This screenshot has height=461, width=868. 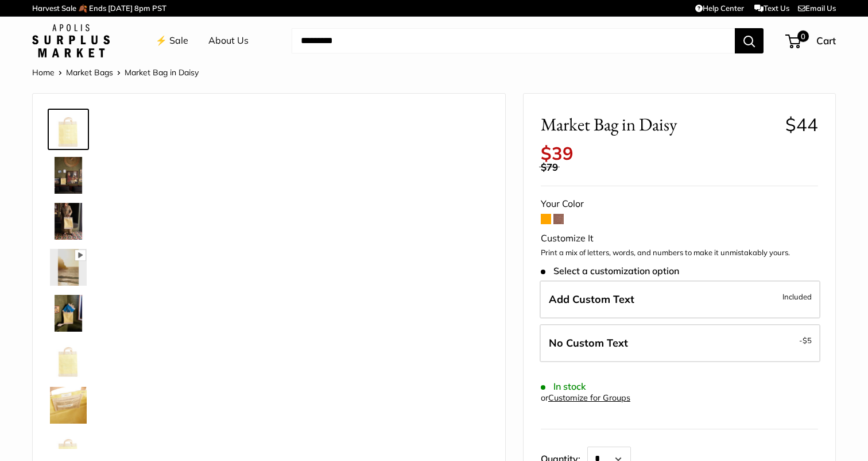 What do you see at coordinates (807, 341) in the screenshot?
I see `span: $5` at bounding box center [807, 341].